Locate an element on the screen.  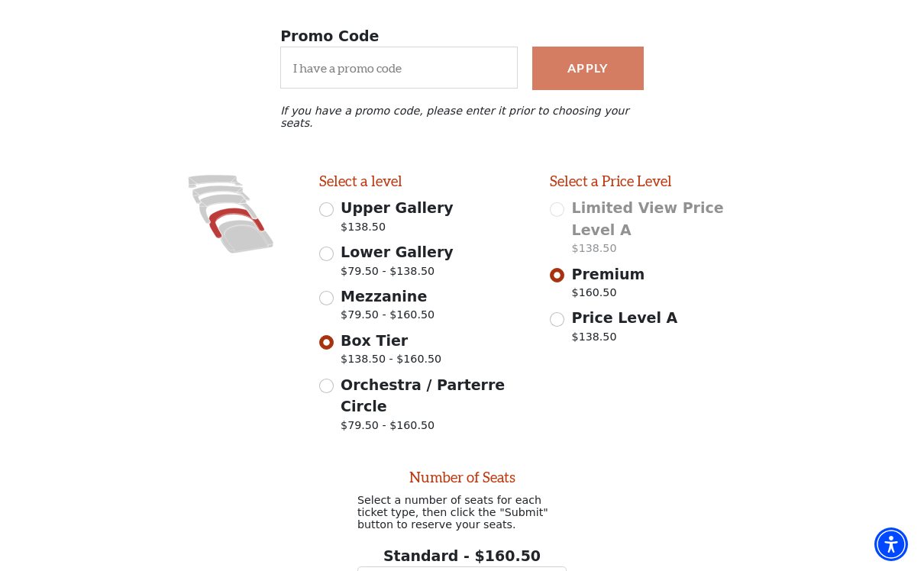
span: Premium is located at coordinates (608, 274).